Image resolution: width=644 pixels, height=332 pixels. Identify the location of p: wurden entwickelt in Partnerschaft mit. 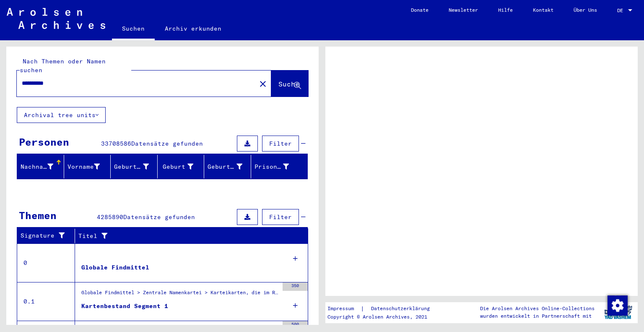
(537, 316).